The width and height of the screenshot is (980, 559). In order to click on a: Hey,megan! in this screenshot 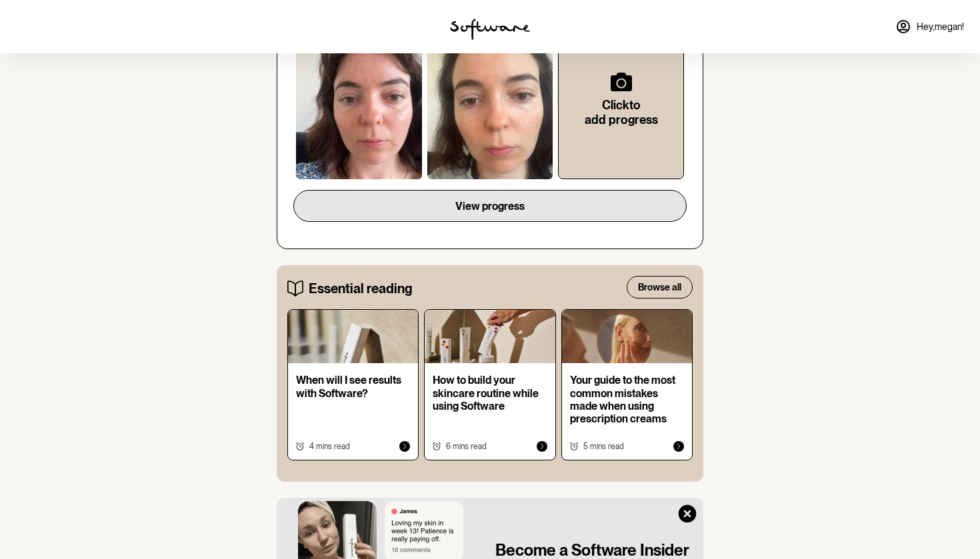, I will do `click(929, 27)`.